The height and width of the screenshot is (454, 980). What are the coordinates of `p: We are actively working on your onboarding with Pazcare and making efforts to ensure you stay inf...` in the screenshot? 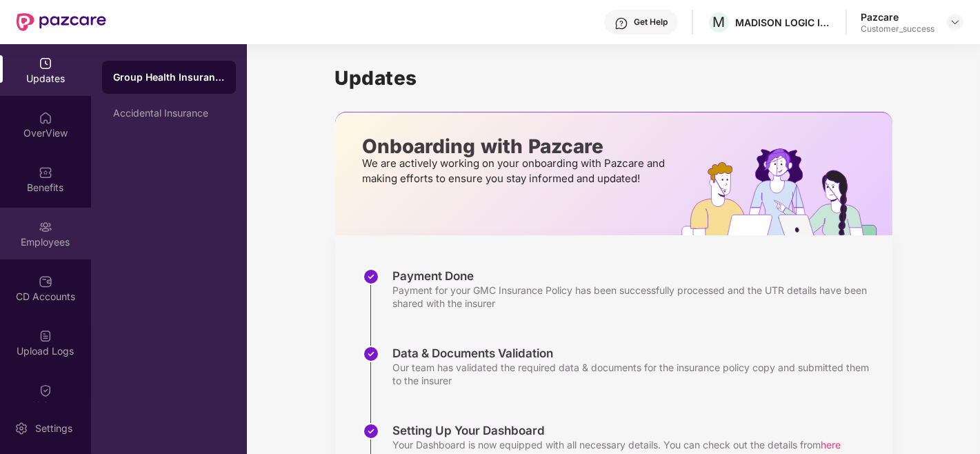 It's located at (516, 171).